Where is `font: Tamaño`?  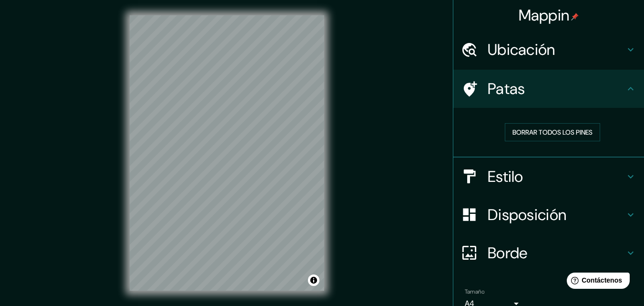
font: Tamaño is located at coordinates (475, 292).